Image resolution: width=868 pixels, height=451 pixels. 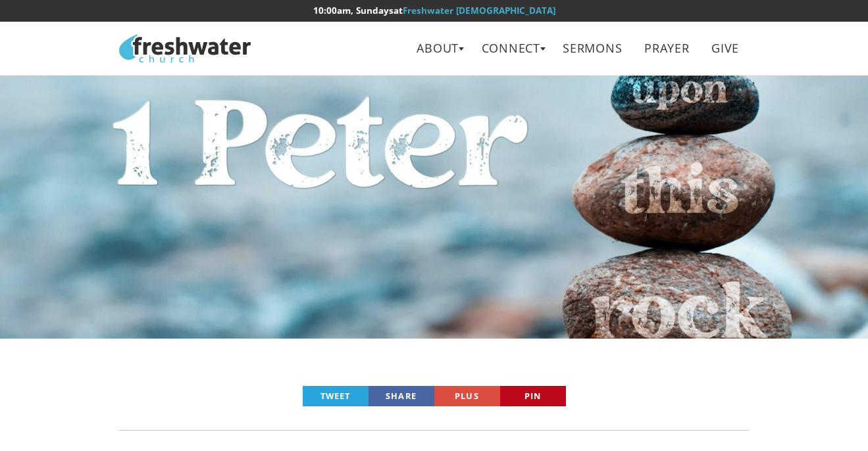 I want to click on time: 10:00am, Sundays, so click(x=354, y=11).